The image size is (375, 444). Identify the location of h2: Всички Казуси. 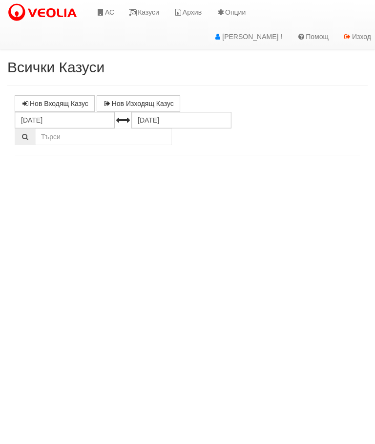
(187, 67).